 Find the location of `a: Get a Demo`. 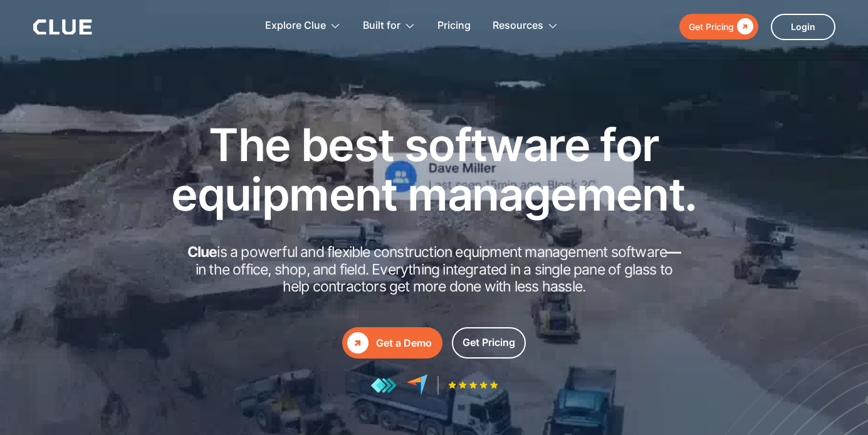

a: Get a Demo is located at coordinates (392, 343).